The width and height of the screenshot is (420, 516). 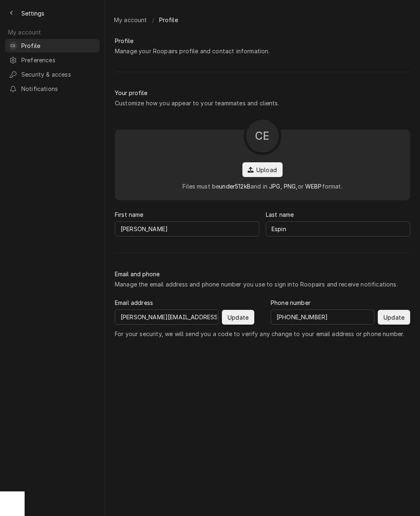 What do you see at coordinates (129, 214) in the screenshot?
I see `label: First name` at bounding box center [129, 214].